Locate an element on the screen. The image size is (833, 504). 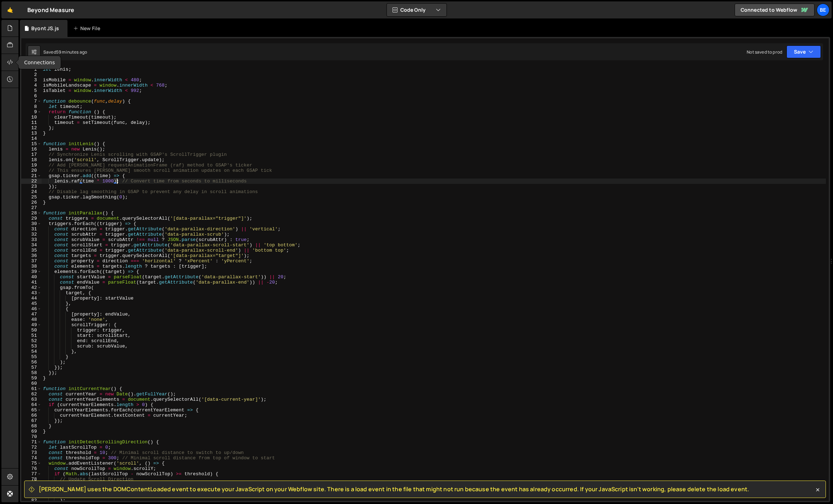
div: 26 is located at coordinates (32, 202).